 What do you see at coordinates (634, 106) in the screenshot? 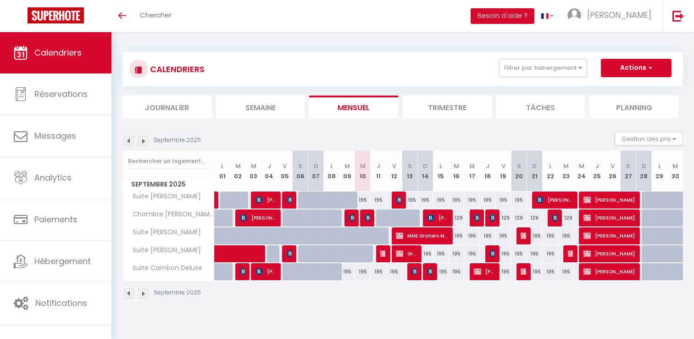
I see `li: Planning` at bounding box center [634, 106].